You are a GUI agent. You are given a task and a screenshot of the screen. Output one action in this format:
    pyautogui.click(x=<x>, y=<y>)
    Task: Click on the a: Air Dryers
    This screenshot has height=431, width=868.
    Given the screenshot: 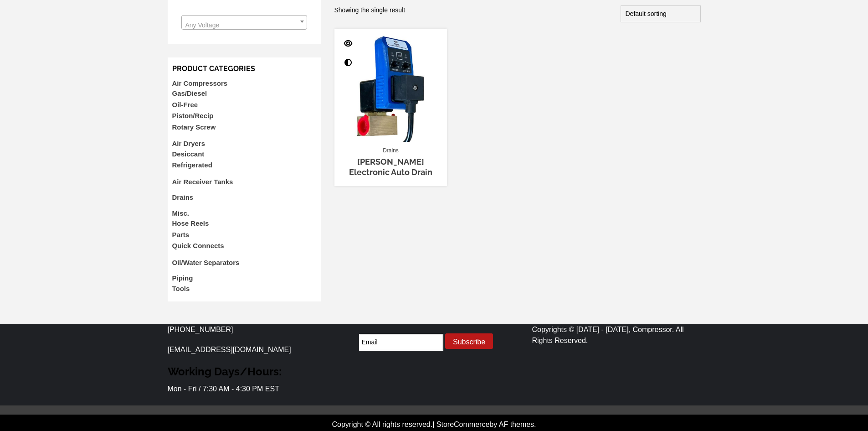 What is the action you would take?
    pyautogui.click(x=188, y=143)
    